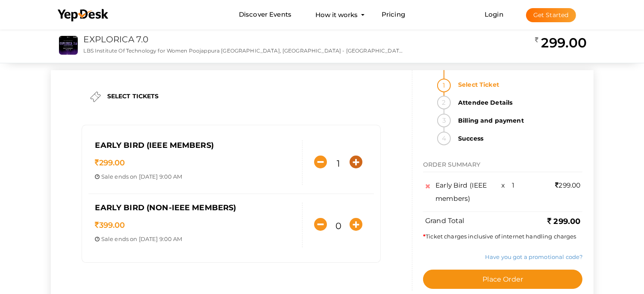 The height and width of the screenshot is (294, 644). I want to click on b: 299.00, so click(563, 222).